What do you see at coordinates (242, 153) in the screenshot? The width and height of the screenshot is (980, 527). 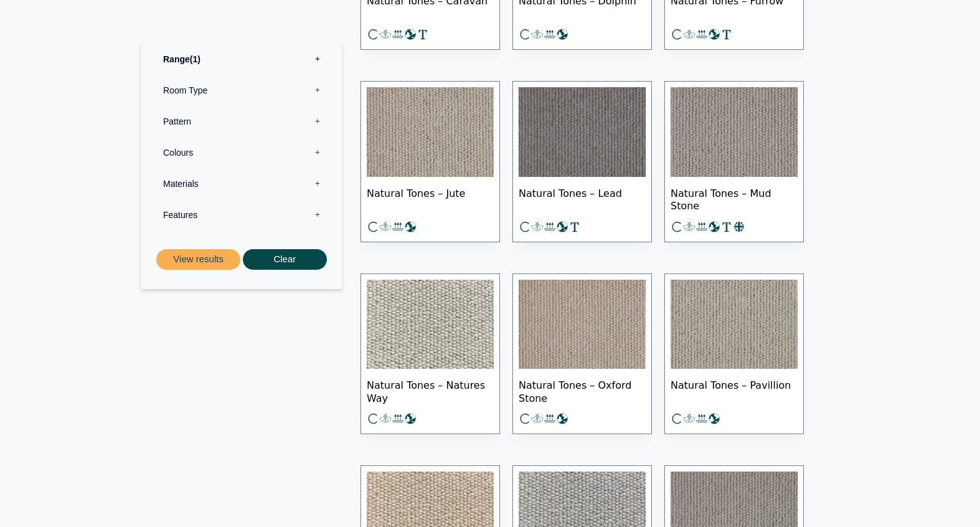 I see `label: Colours` at bounding box center [242, 153].